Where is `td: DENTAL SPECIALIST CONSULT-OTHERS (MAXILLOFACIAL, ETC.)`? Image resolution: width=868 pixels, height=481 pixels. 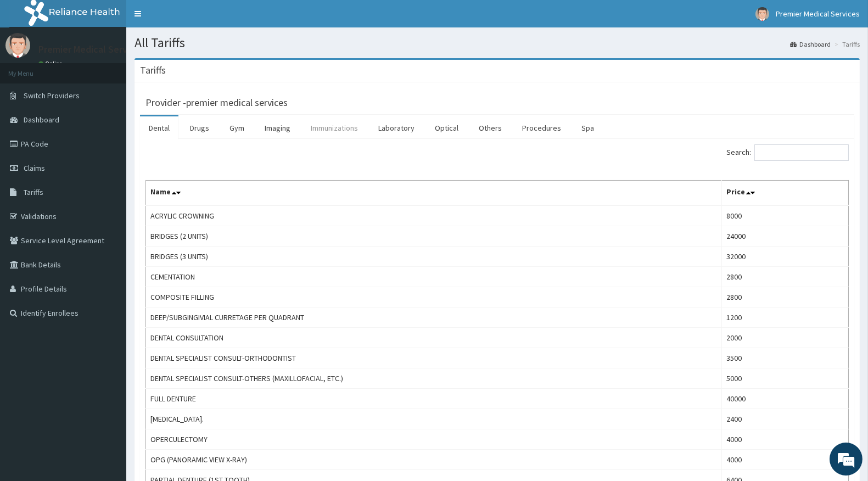 td: DENTAL SPECIALIST CONSULT-OTHERS (MAXILLOFACIAL, ETC.) is located at coordinates (434, 379).